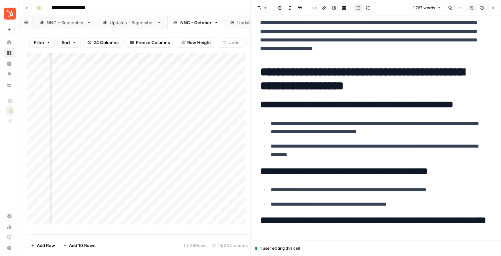 The image size is (501, 256). I want to click on a: Settings, so click(9, 216).